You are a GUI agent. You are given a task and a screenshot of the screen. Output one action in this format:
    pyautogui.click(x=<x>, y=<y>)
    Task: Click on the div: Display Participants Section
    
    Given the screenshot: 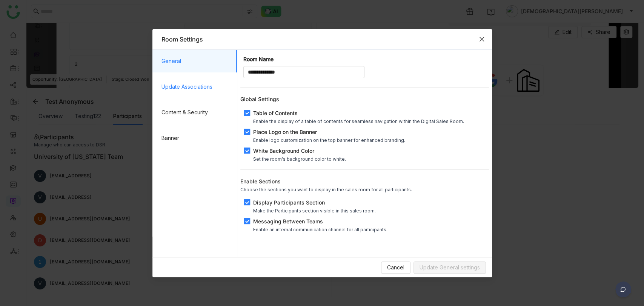 What is the action you would take?
    pyautogui.click(x=315, y=202)
    